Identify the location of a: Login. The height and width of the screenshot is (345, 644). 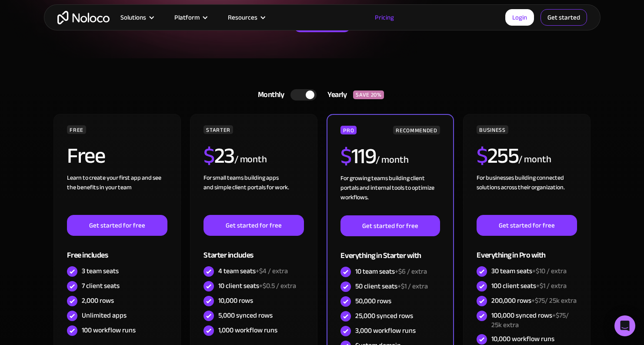
(520, 18).